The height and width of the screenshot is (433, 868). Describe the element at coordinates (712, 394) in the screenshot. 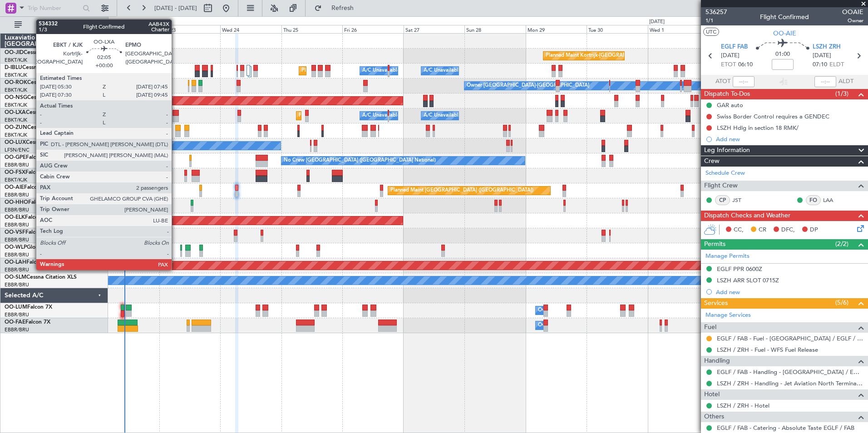

I see `span: Hotel` at that location.